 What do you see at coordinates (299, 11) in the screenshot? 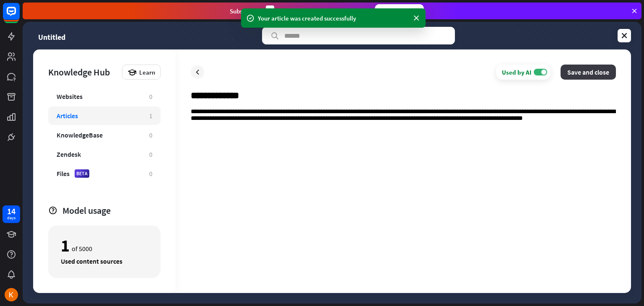
I see `div: Subscribe in days to get your first month for $1` at bounding box center [299, 11].